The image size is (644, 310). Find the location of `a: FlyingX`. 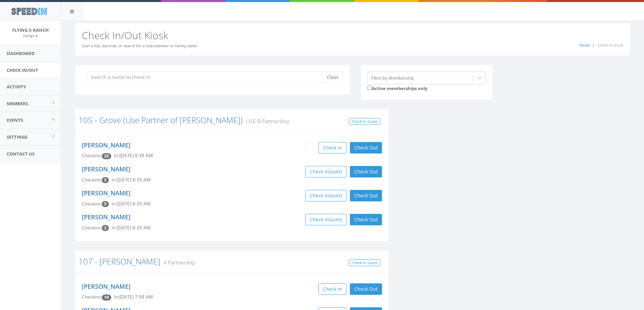

a: FlyingX is located at coordinates (30, 36).